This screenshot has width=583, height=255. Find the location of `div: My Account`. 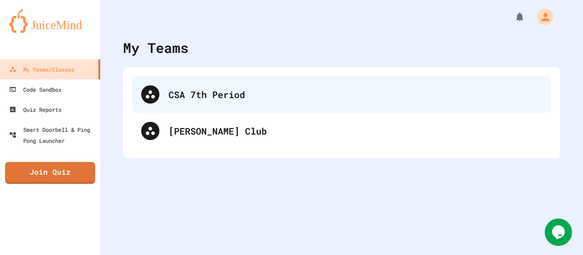

div: My Account is located at coordinates (541, 17).